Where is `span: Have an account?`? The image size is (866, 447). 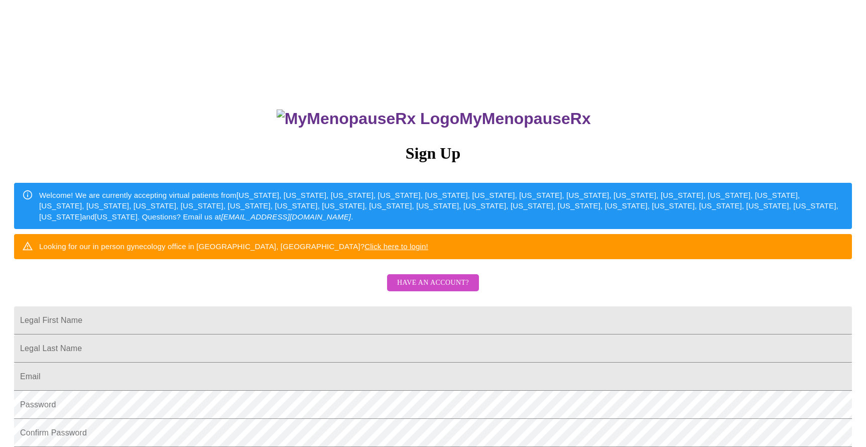 span: Have an account? is located at coordinates (433, 283).